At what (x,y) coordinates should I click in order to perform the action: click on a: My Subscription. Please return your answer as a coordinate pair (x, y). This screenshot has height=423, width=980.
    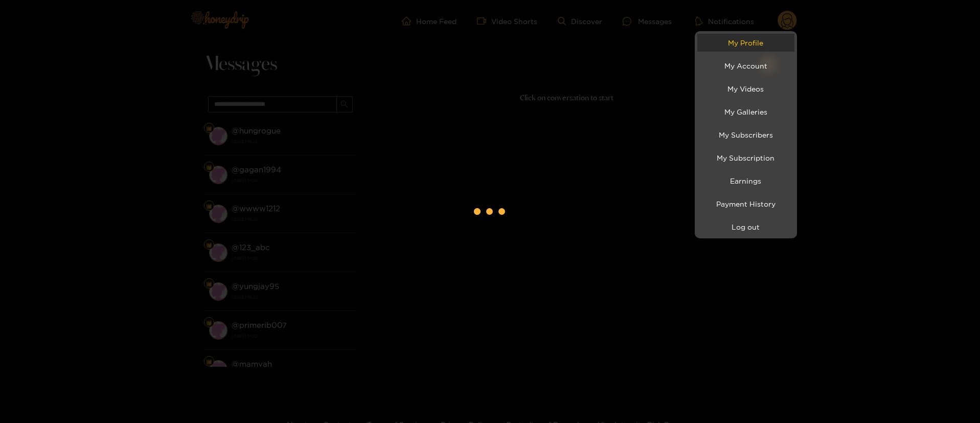
    Looking at the image, I should click on (746, 158).